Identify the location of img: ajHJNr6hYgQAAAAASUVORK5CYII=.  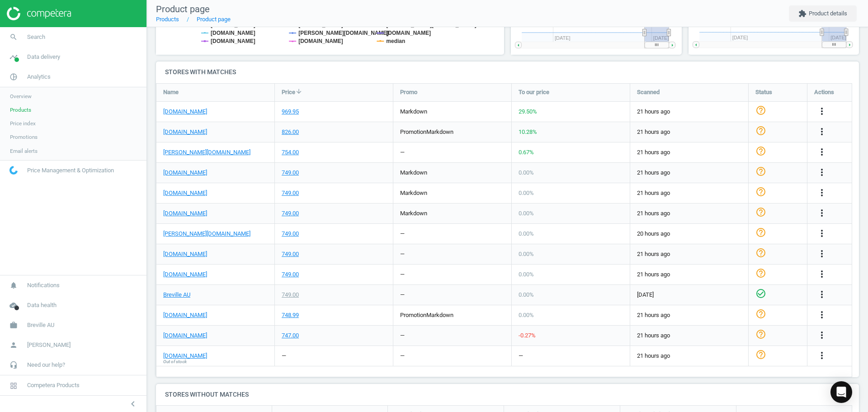
(39, 13).